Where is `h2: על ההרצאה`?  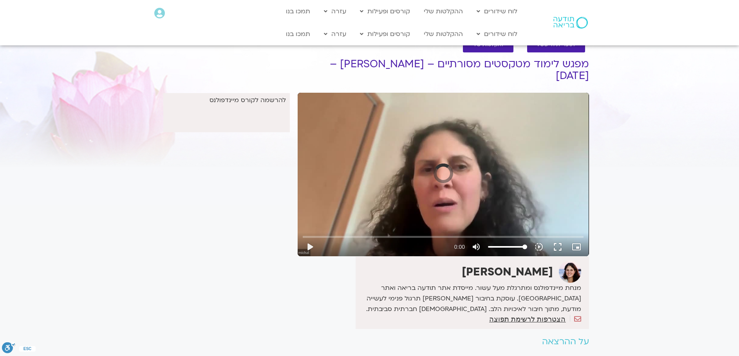 h2: על ההרצאה is located at coordinates (443, 342).